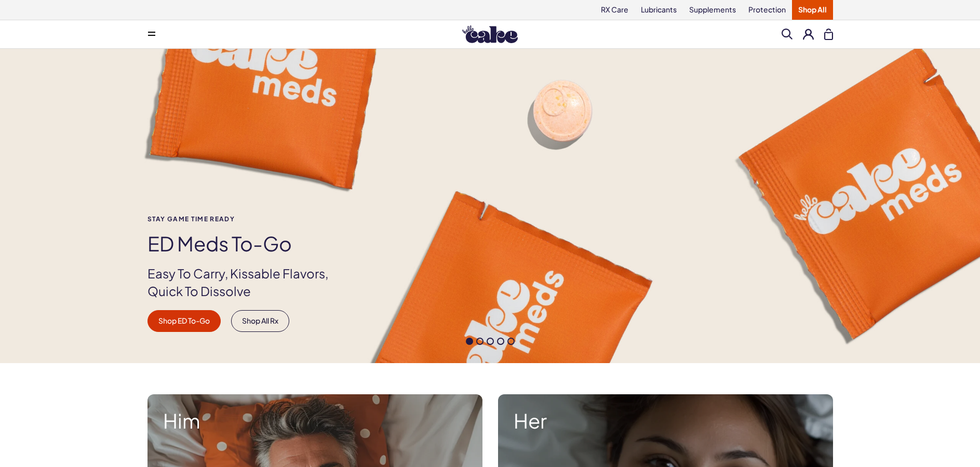  Describe the element at coordinates (315, 421) in the screenshot. I see `strong: Him` at that location.